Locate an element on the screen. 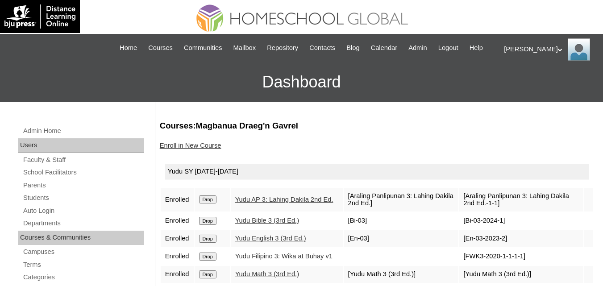  div: Courses & Communities is located at coordinates (81, 238).